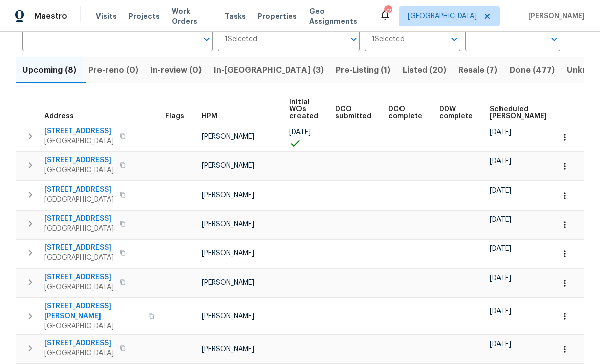  What do you see at coordinates (353, 113) in the screenshot?
I see `span: DCO submitted` at bounding box center [353, 113].